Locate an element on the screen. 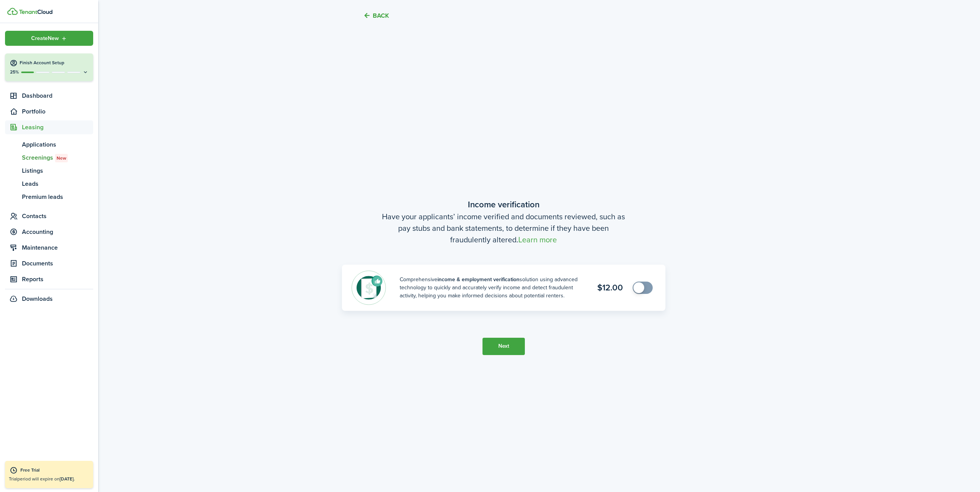  b: income & employment verification is located at coordinates (478, 279).